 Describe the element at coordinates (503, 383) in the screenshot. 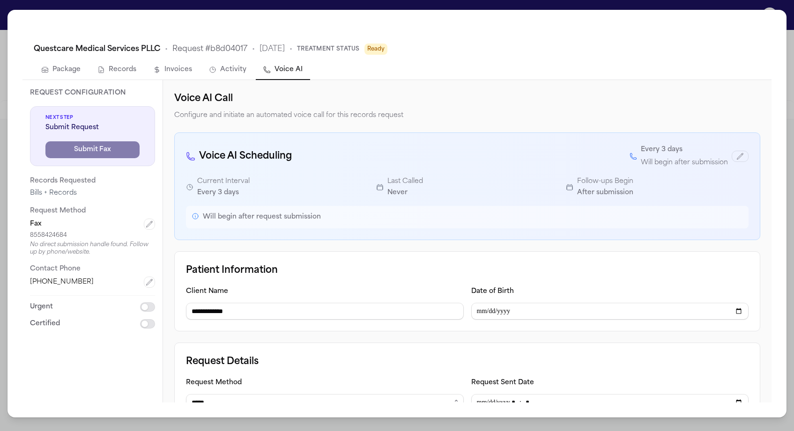

I see `label: Request Sent Date` at that location.